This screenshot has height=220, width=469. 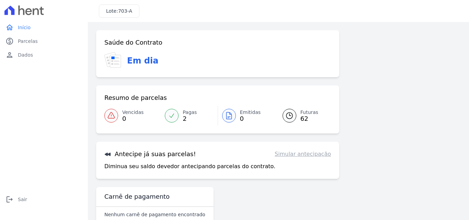 What do you see at coordinates (44, 55) in the screenshot?
I see `a: personDados` at bounding box center [44, 55].